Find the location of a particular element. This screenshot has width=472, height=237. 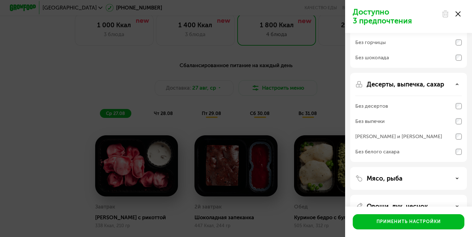

div: Без белого сахара is located at coordinates (378, 152).